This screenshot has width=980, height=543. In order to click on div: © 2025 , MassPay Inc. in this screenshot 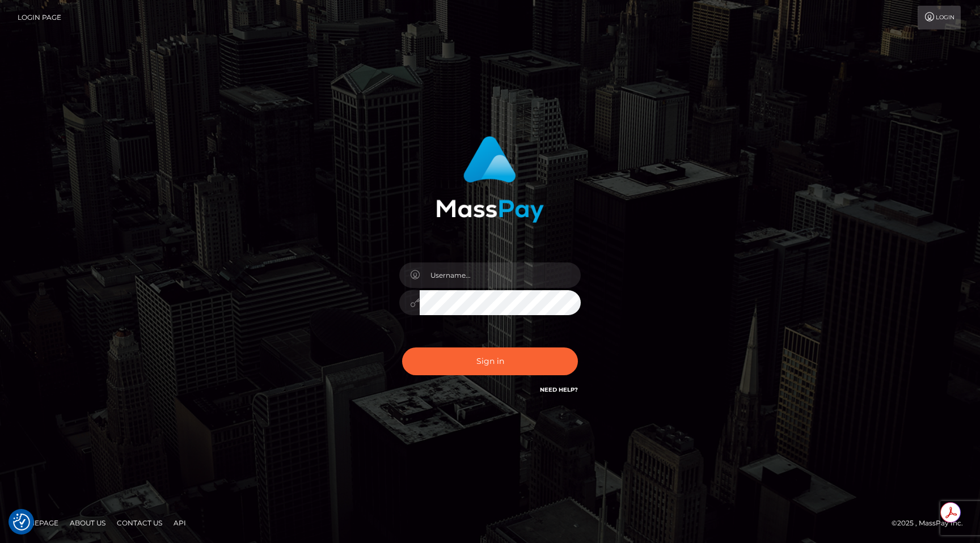, I will do `click(931, 523)`.